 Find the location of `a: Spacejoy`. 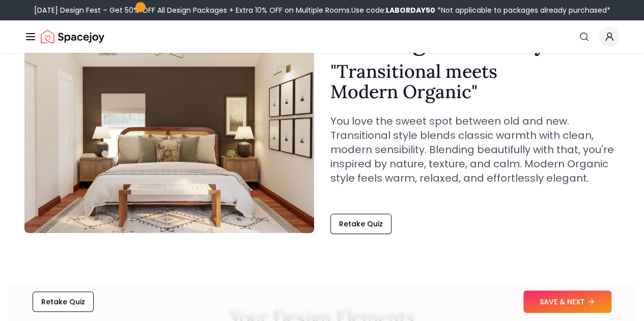

a: Spacejoy is located at coordinates (72, 36).